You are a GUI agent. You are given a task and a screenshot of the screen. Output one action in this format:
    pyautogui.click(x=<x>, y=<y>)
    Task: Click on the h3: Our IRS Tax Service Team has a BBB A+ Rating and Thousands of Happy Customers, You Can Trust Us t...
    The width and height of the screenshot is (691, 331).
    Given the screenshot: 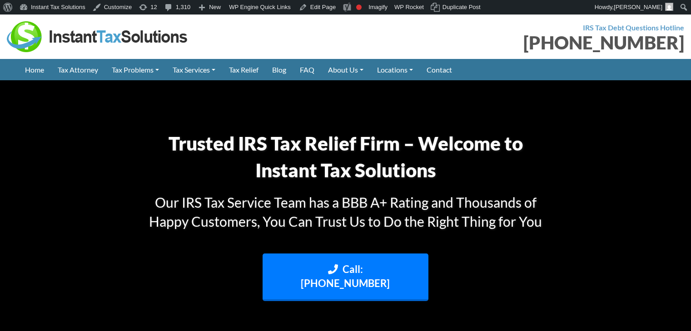 What is the action you would take?
    pyautogui.click(x=346, y=212)
    